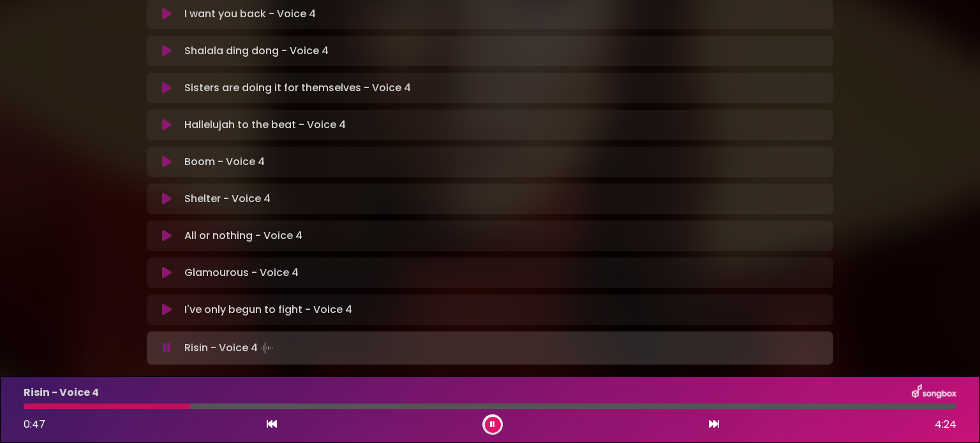 Image resolution: width=980 pixels, height=443 pixels. I want to click on p: Hallelujah to the beat - Voice 4, so click(265, 125).